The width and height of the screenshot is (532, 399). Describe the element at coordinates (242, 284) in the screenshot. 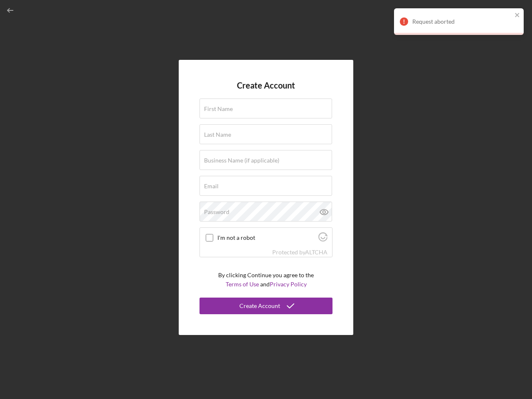

I see `a: Terms of Use` at that location.